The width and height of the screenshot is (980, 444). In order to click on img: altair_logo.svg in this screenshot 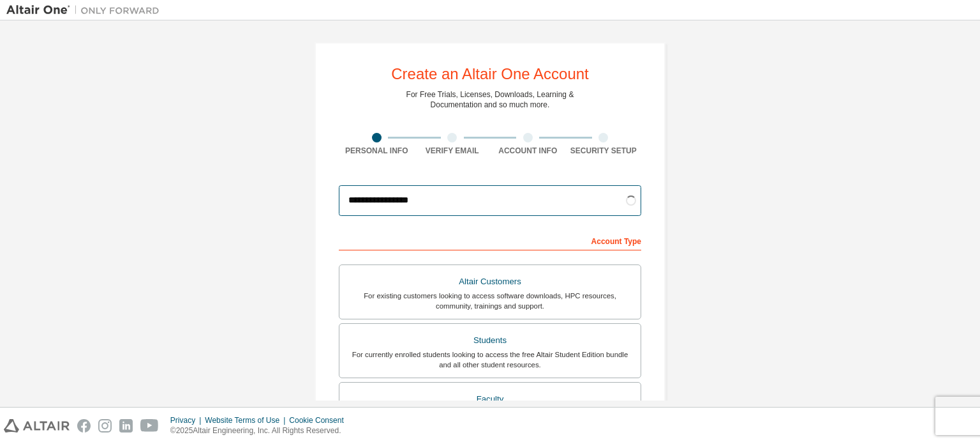, I will do `click(36, 426)`.